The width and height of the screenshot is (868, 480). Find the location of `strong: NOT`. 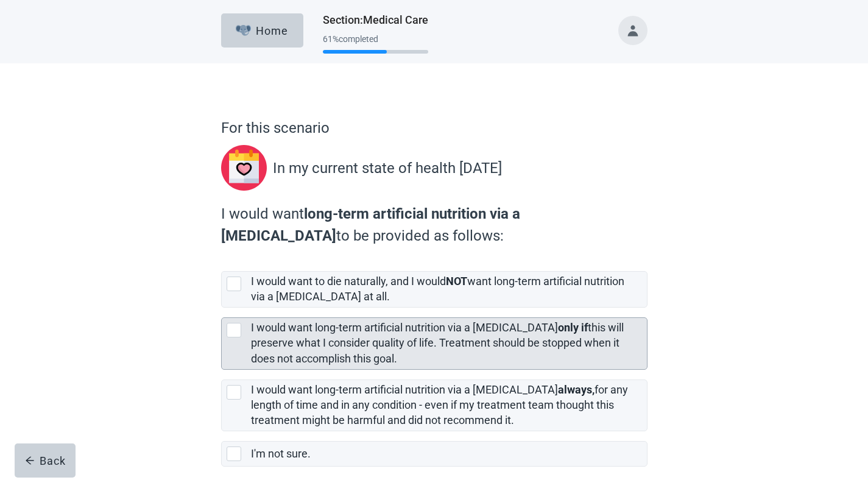

strong: NOT is located at coordinates (456, 281).